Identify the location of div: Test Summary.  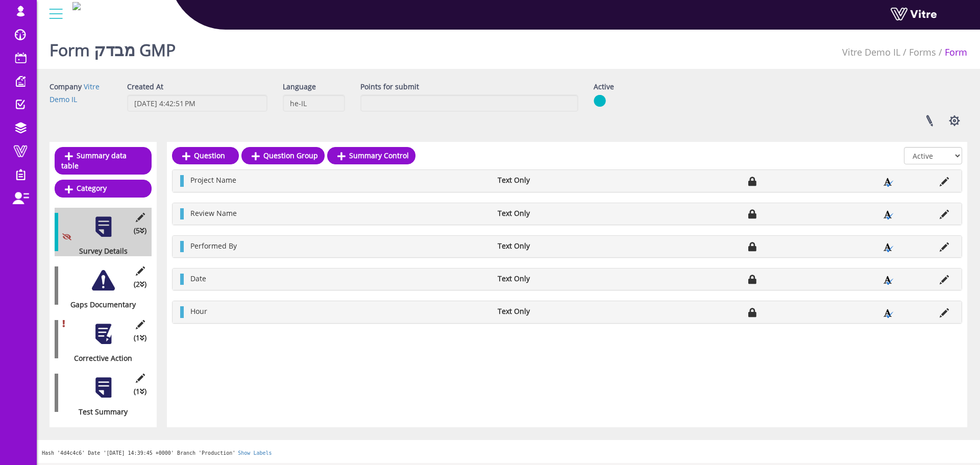
(99, 412).